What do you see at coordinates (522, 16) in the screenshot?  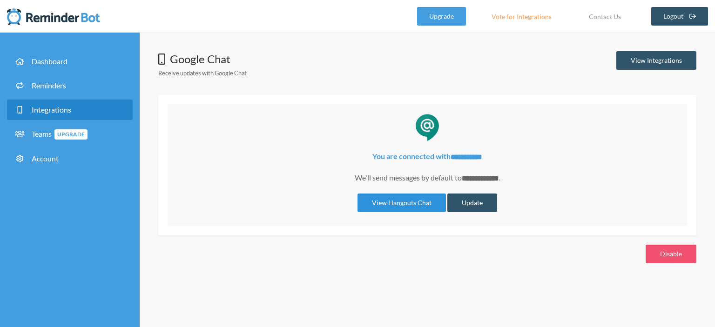 I see `a: Vote for Integrations` at bounding box center [522, 16].